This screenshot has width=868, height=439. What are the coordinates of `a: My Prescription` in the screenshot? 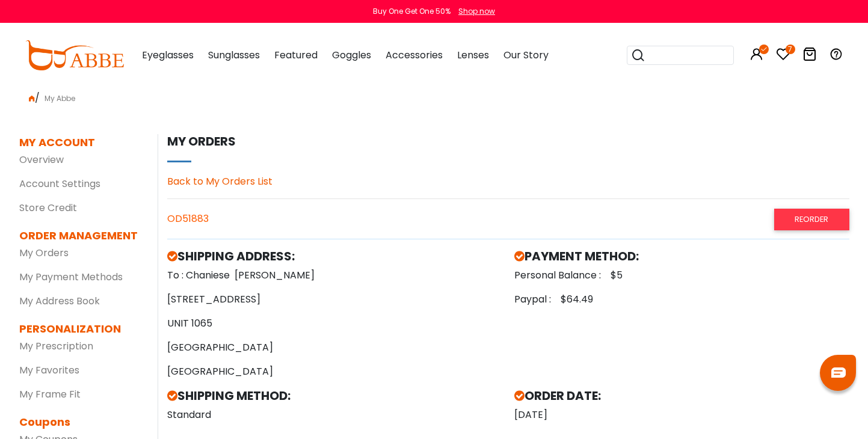 It's located at (56, 346).